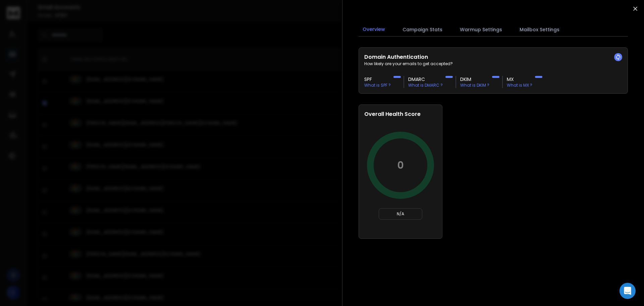 This screenshot has width=644, height=306. I want to click on p: What is DMARC ?, so click(425, 85).